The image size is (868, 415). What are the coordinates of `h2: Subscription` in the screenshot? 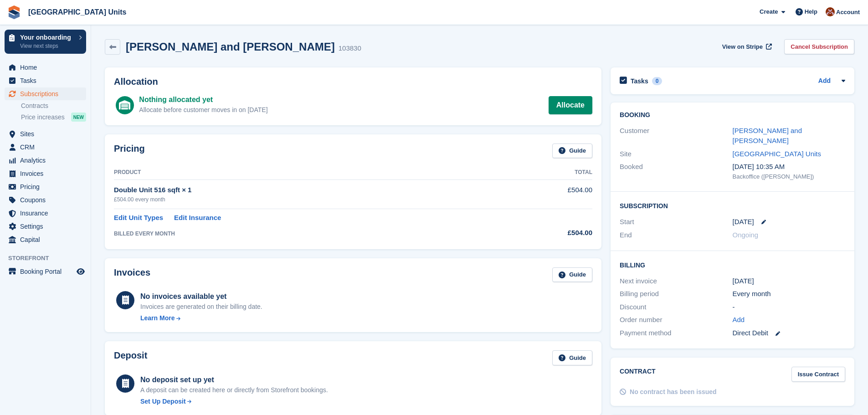 It's located at (732, 205).